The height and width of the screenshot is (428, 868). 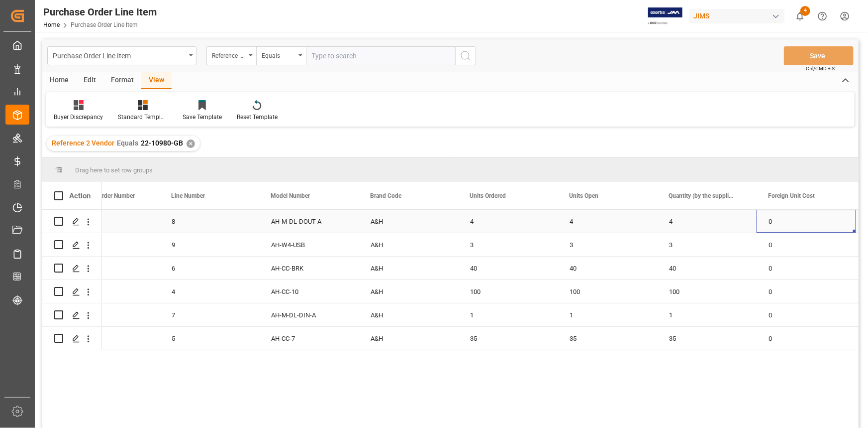 What do you see at coordinates (89, 81) in the screenshot?
I see `div: Edit` at bounding box center [89, 81].